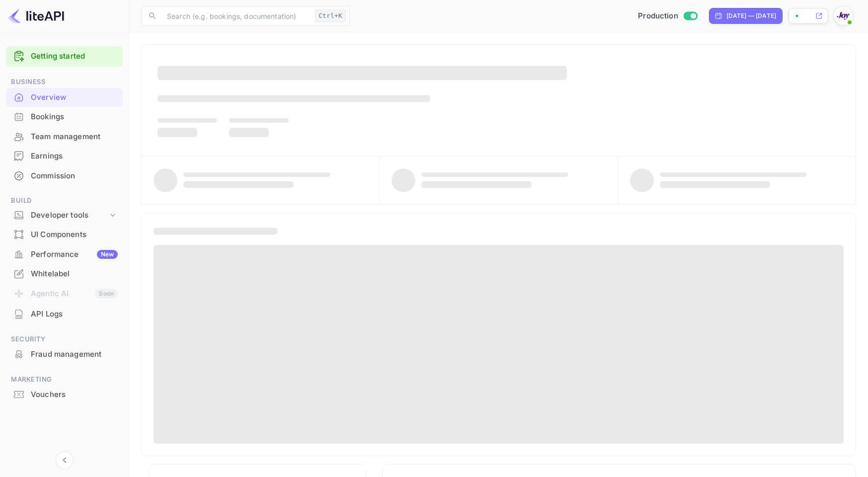 The height and width of the screenshot is (477, 868). I want to click on a: Commission, so click(64, 175).